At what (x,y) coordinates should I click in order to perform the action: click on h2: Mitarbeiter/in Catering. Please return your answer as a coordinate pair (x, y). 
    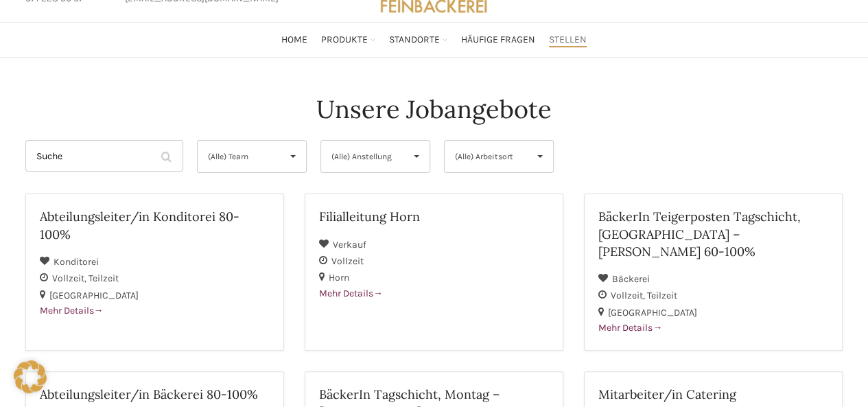
    Looking at the image, I should click on (713, 394).